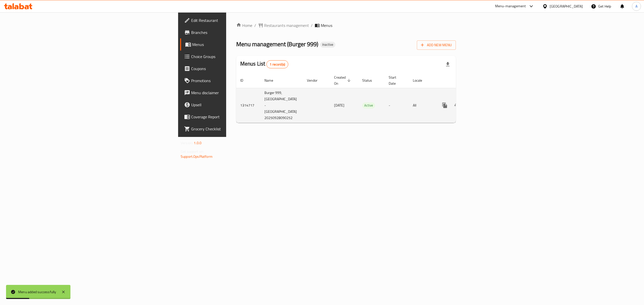  Describe the element at coordinates (396, 81) in the screenshot. I see `span: Start Date` at that location.